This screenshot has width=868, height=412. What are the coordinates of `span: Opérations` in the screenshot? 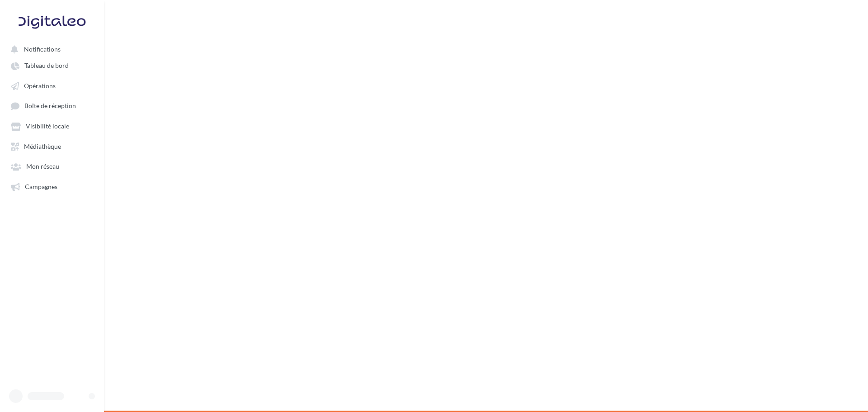 It's located at (40, 86).